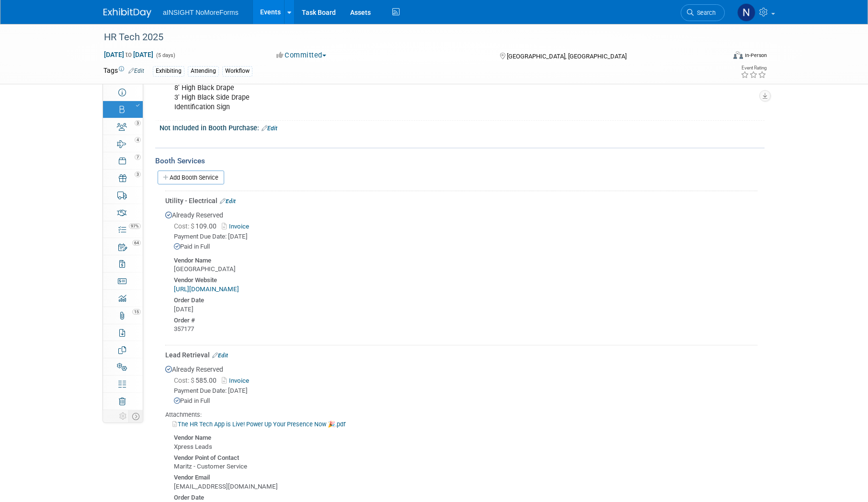  I want to click on button: Committed, so click(301, 55).